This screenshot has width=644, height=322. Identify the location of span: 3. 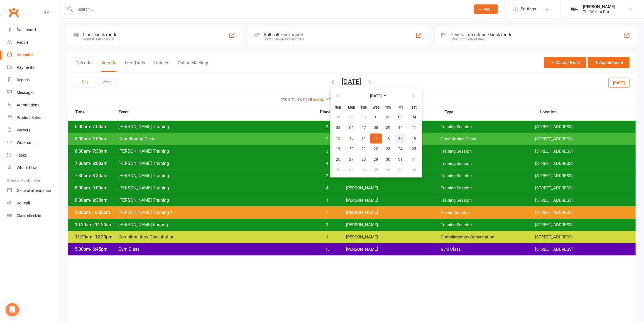
(327, 151).